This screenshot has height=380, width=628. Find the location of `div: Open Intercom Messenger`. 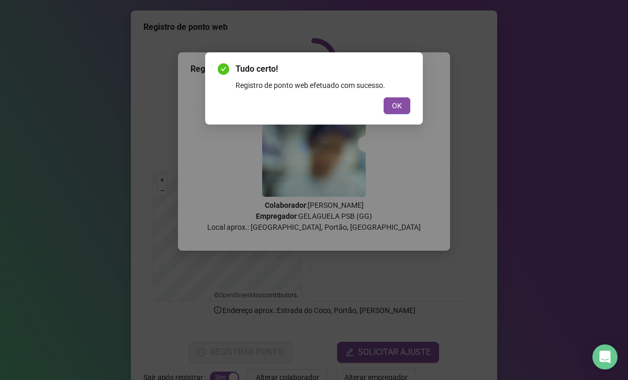

div: Open Intercom Messenger is located at coordinates (605, 357).